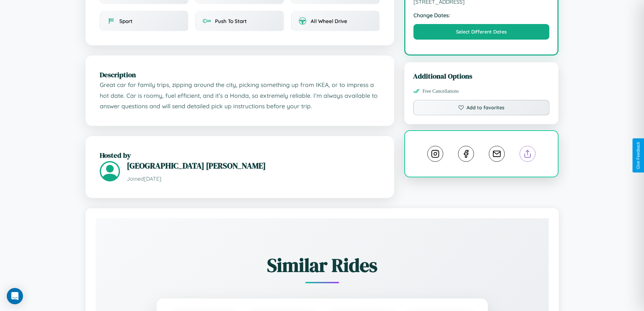 The image size is (644, 311). What do you see at coordinates (240, 155) in the screenshot?
I see `h2: Hosted by` at bounding box center [240, 155].